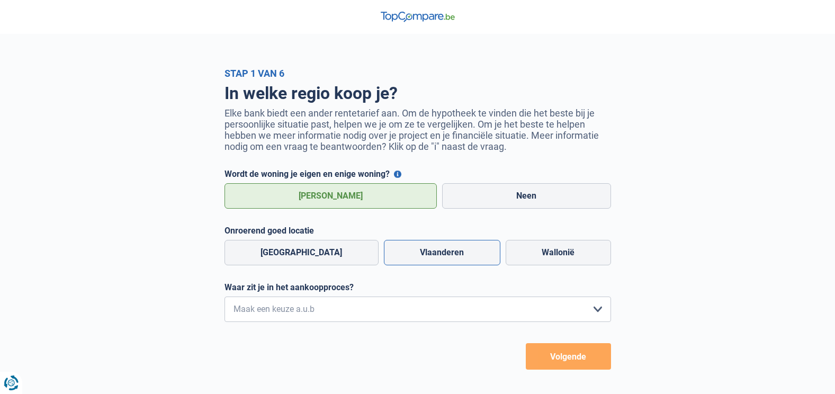 The width and height of the screenshot is (835, 394). I want to click on label: Onroerend goed locatie, so click(418, 230).